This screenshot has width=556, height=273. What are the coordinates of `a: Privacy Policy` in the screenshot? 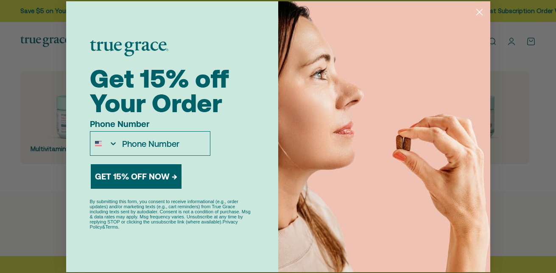 It's located at (164, 225).